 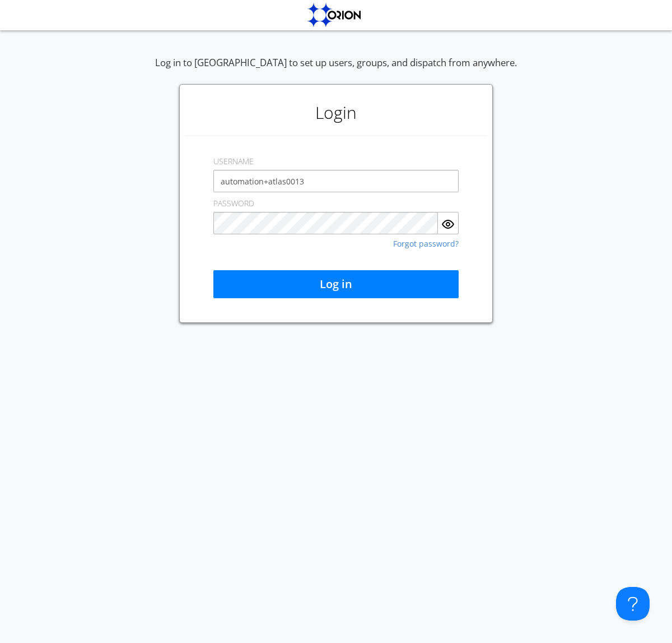 I want to click on h1: Login, so click(x=336, y=113).